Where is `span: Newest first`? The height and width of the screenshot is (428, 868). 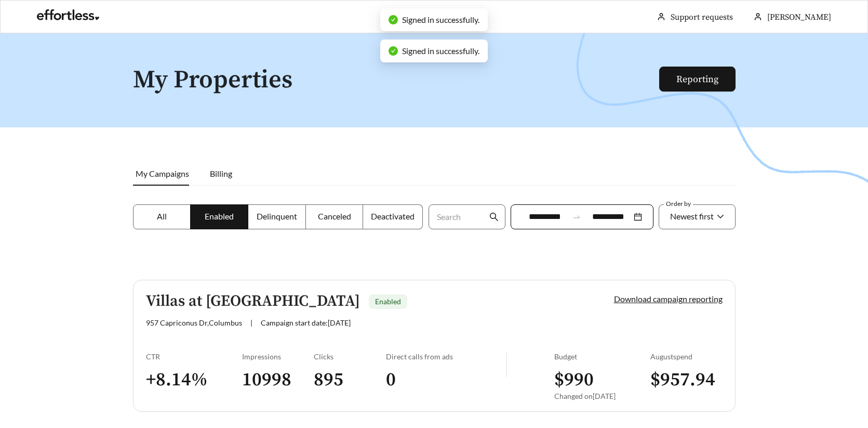
span: Newest first is located at coordinates (692, 216).